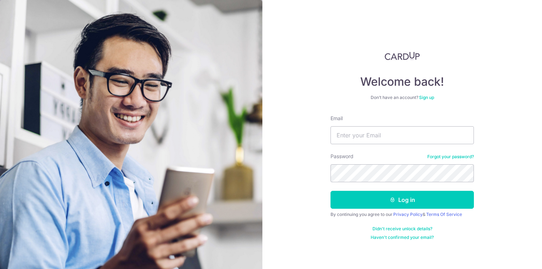 The height and width of the screenshot is (269, 542). What do you see at coordinates (402, 229) in the screenshot?
I see `a: Didn't receive unlock details?` at bounding box center [402, 229].